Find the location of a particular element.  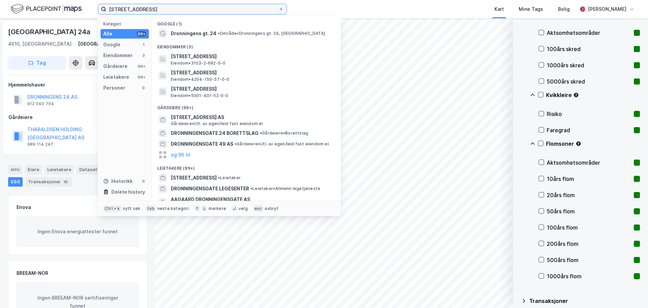

div: 1000års flom is located at coordinates (589, 276).